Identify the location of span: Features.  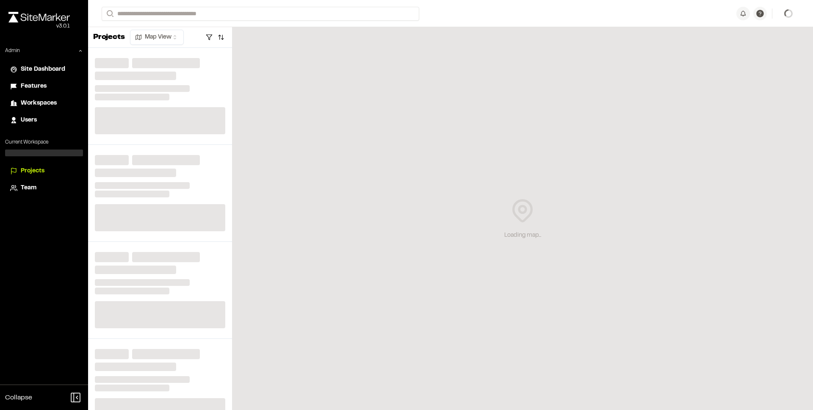
(33, 86).